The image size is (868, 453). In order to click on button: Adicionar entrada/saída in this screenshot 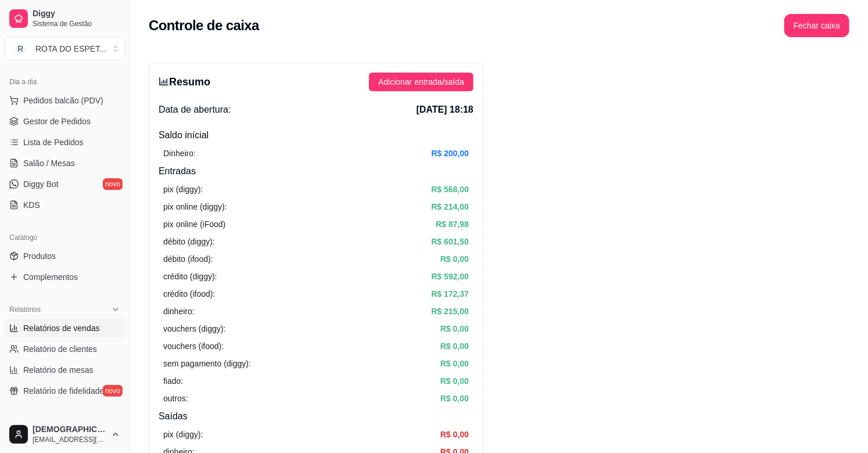, I will do `click(421, 82)`.